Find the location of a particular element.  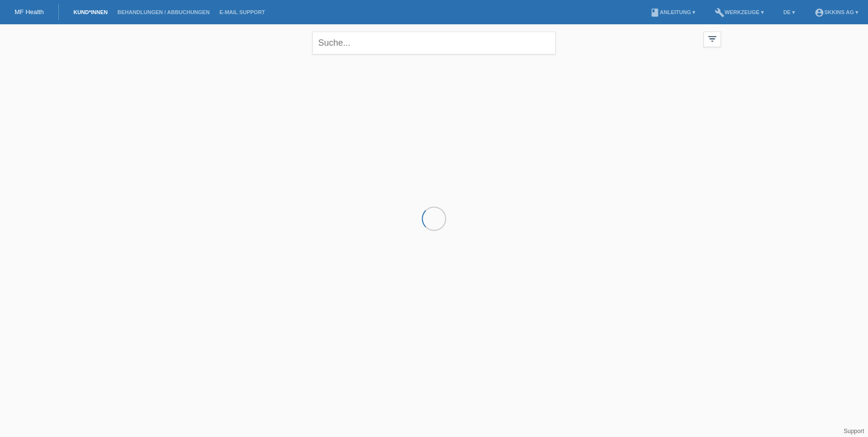

a: E-Mail Support is located at coordinates (242, 12).